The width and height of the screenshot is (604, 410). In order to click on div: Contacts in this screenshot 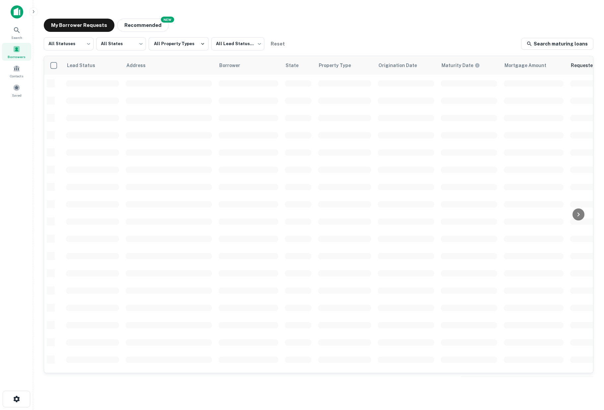, I will do `click(17, 71)`.